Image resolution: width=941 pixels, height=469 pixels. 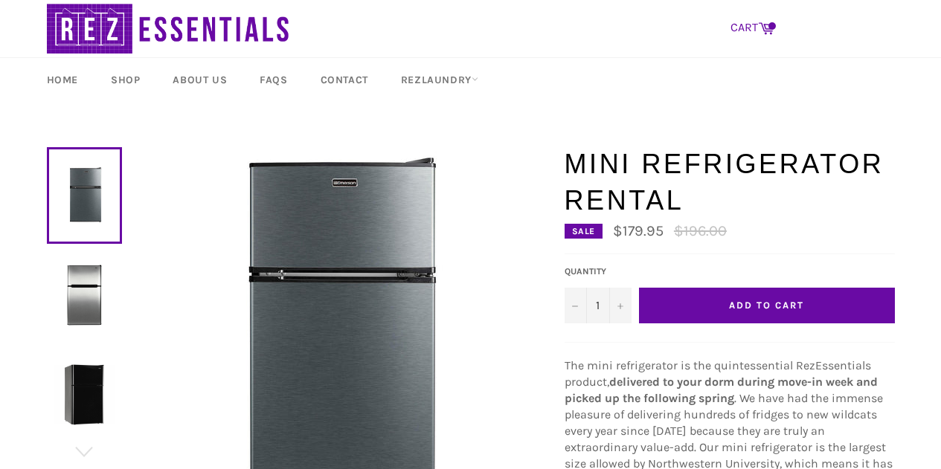 I want to click on span: Add to Cart, so click(x=766, y=305).